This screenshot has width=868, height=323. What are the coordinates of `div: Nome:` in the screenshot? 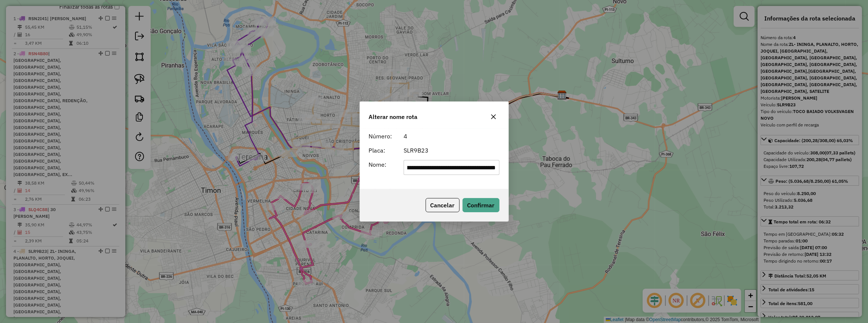 It's located at (382, 167).